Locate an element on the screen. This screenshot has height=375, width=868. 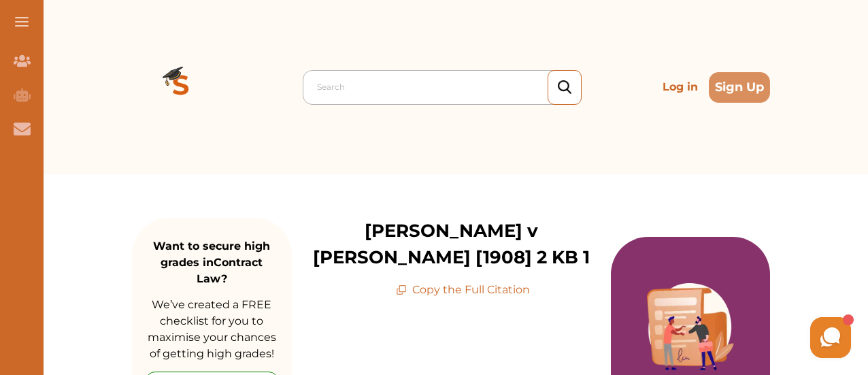
img: search_icon is located at coordinates (564, 87).